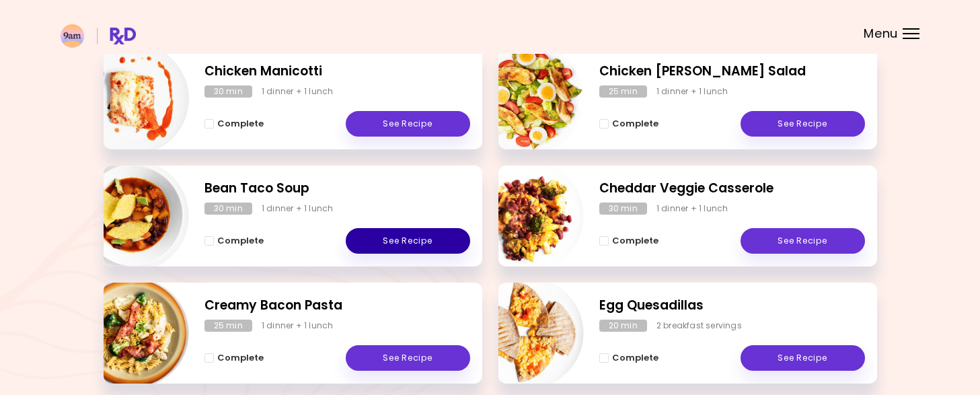 The image size is (980, 395). I want to click on h2: Bean Taco Soup, so click(337, 189).